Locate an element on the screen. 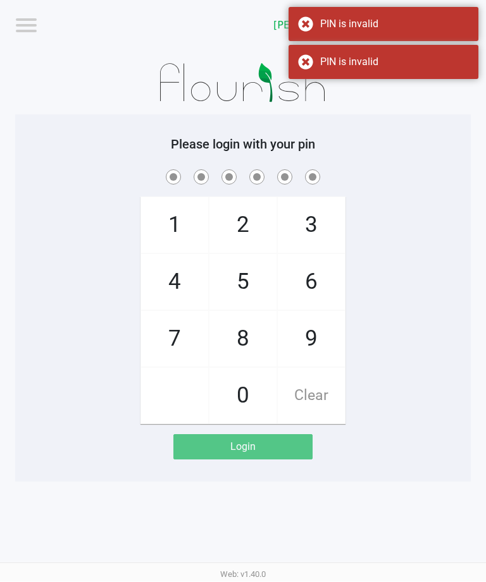  span: 1 is located at coordinates (174, 226).